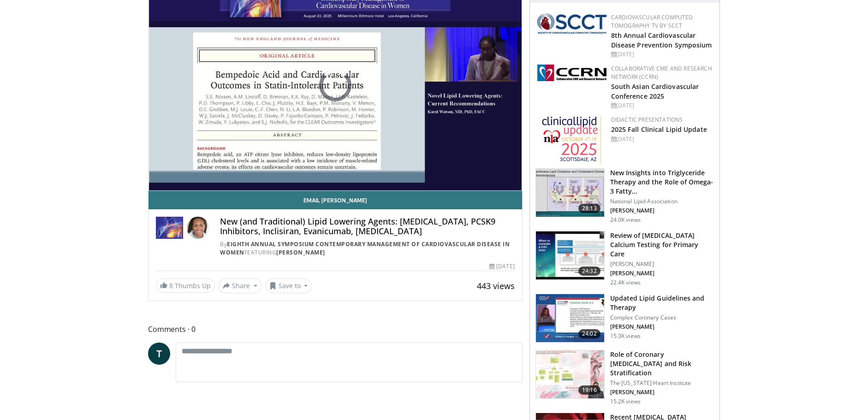 This screenshot has height=420, width=868. What do you see at coordinates (655, 92) in the screenshot?
I see `a: South Asian Cardiovascular Conference 2025` at bounding box center [655, 92].